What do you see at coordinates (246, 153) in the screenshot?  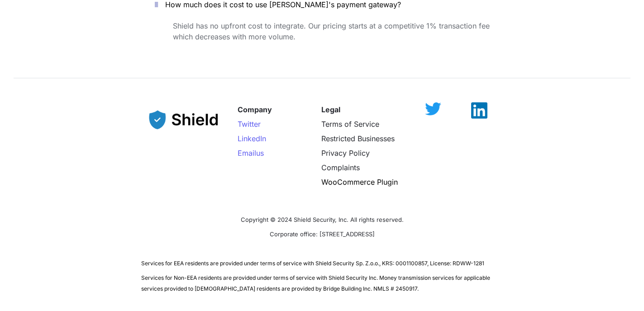 I see `span: Email` at bounding box center [246, 153].